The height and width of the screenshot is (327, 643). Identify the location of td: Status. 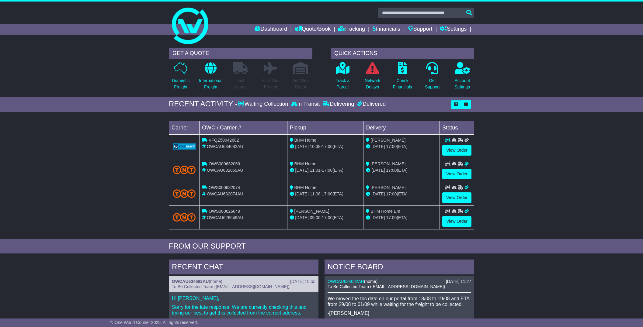
(457, 128).